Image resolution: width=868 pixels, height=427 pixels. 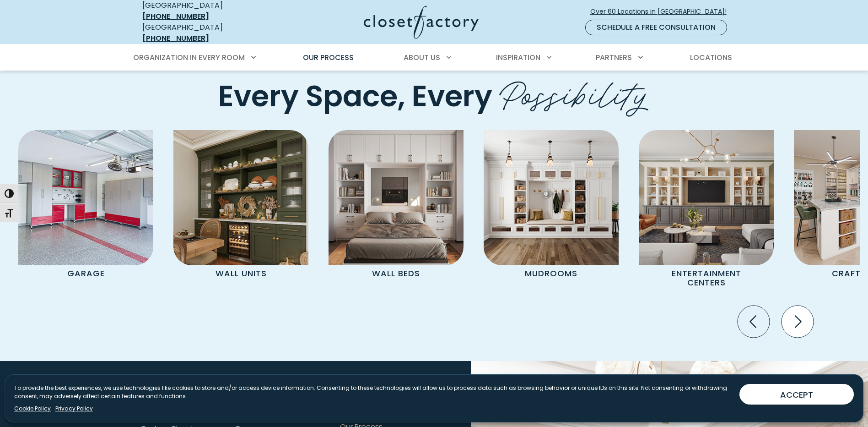 I want to click on span: Possibility, so click(x=575, y=91).